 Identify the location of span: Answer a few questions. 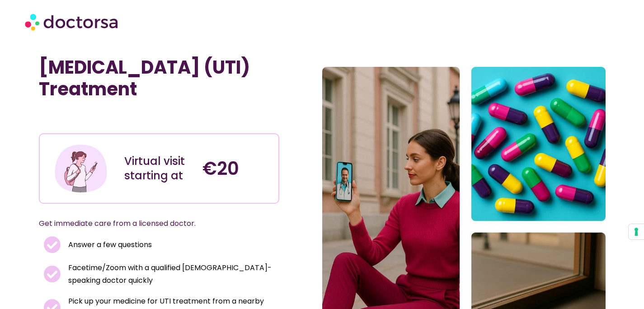
(109, 245).